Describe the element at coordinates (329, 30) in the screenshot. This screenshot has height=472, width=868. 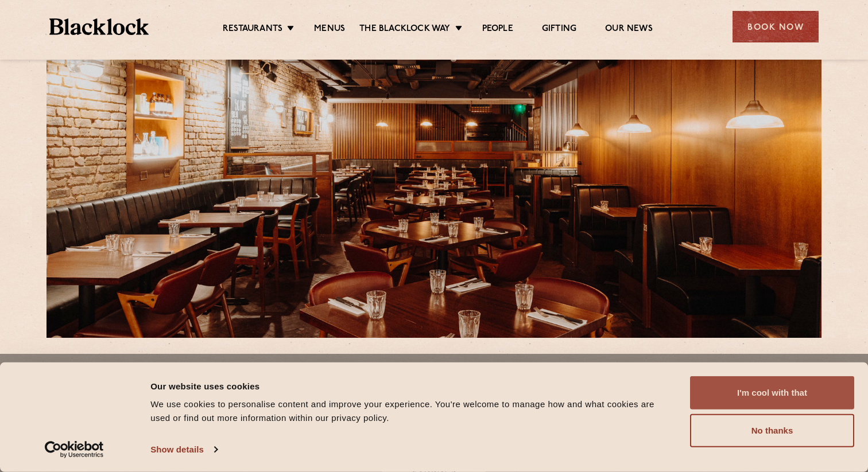
I see `a: Menus` at that location.